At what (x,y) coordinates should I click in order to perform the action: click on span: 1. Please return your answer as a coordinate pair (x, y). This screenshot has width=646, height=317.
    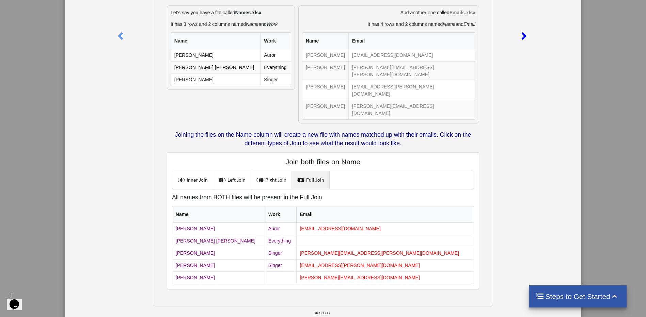
    Looking at the image, I should click on (4, 5).